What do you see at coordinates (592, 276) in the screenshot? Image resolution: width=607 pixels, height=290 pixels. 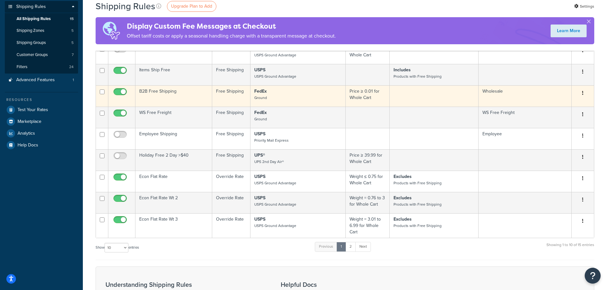 I see `button: Open Resource Center` at bounding box center [592, 276].